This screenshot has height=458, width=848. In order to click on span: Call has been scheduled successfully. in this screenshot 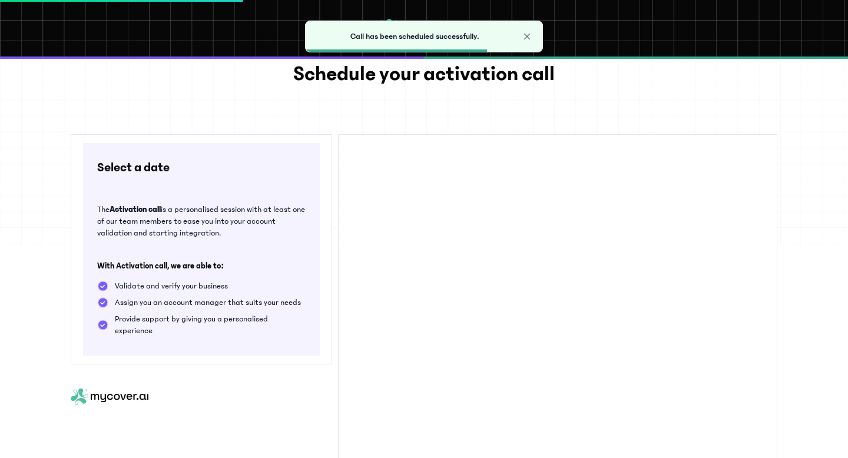, I will do `click(415, 37)`.